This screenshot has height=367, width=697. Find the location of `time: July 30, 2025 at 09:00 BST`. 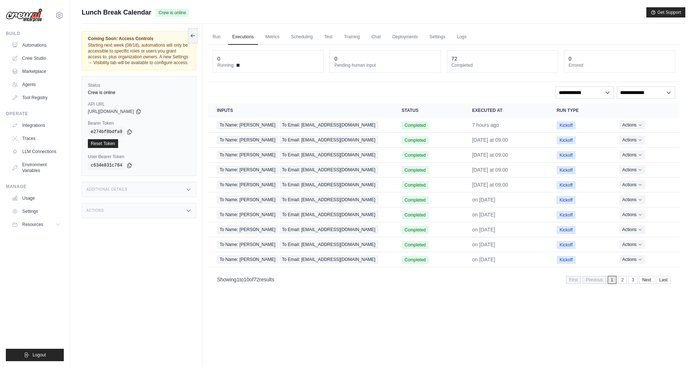

time: July 30, 2025 at 09:00 BST is located at coordinates (484, 245).